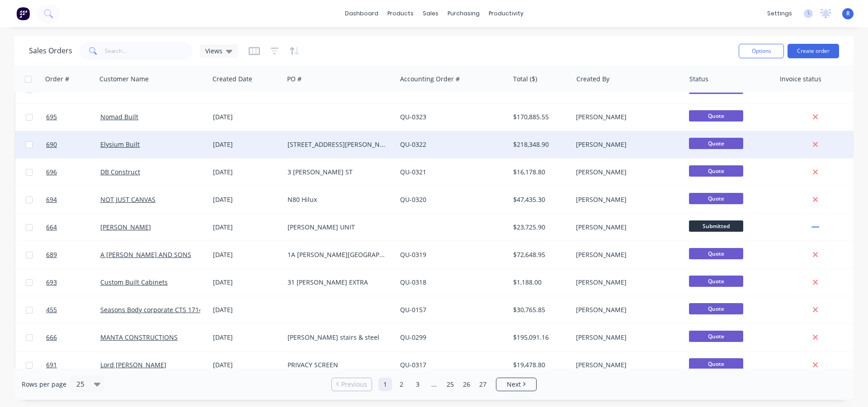 This screenshot has height=407, width=868. Describe the element at coordinates (139, 337) in the screenshot. I see `a: MANTA CONSTRUCTIONS` at that location.